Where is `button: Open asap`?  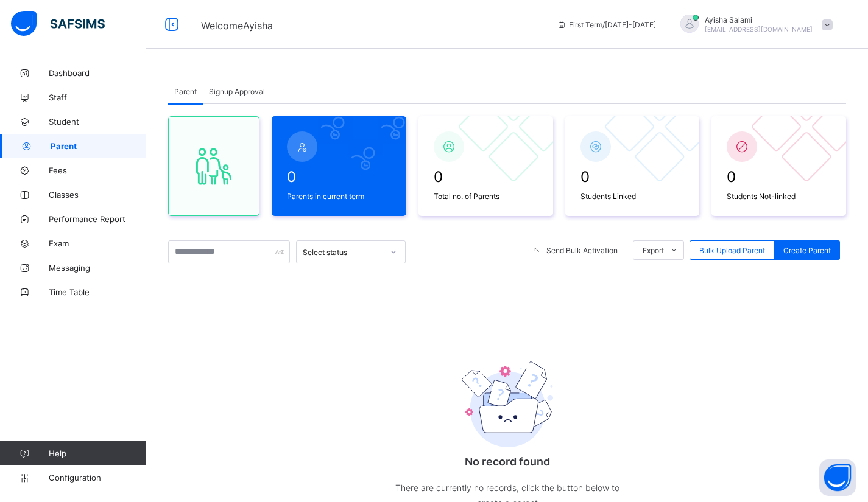 button: Open asap is located at coordinates (837, 477).